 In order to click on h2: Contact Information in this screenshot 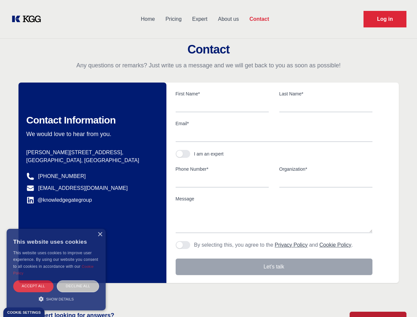, I will do `click(91, 120)`.